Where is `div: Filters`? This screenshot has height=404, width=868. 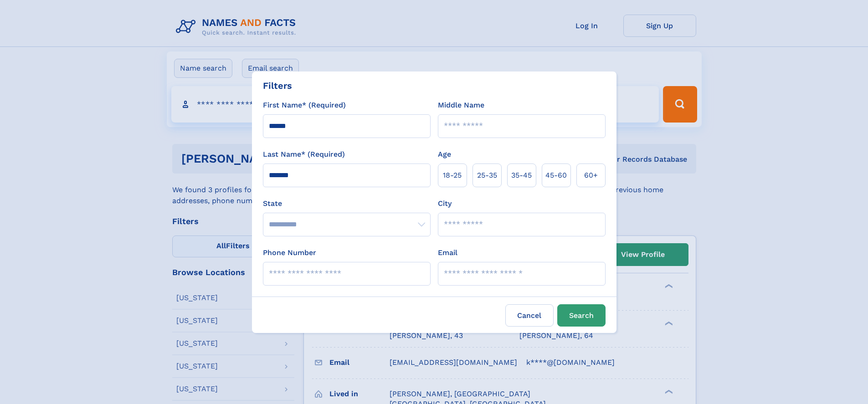
div: Filters is located at coordinates (277, 85).